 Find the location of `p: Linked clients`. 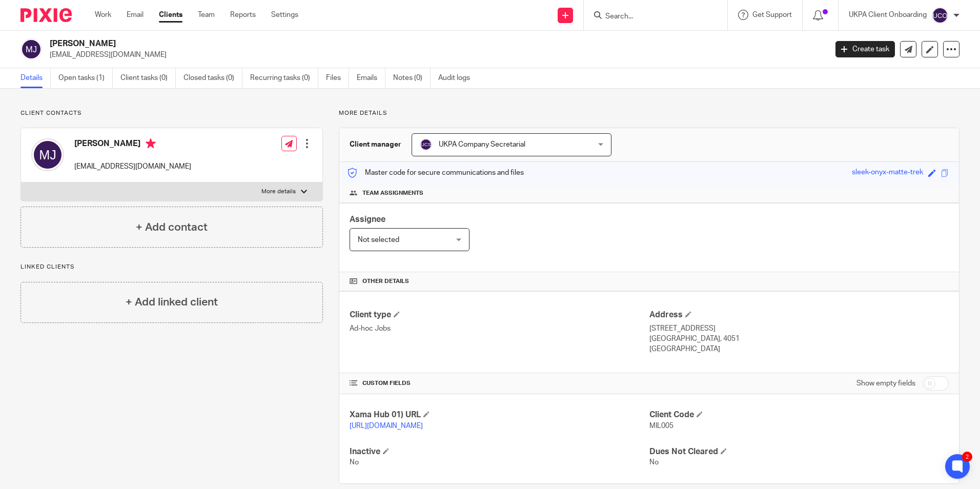

p: Linked clients is located at coordinates (172, 267).